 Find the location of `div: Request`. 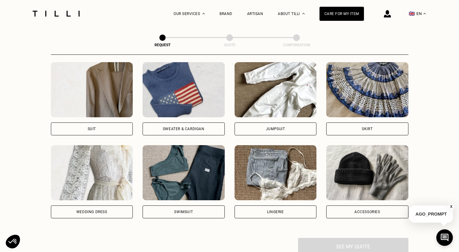

div: Request is located at coordinates (162, 45).